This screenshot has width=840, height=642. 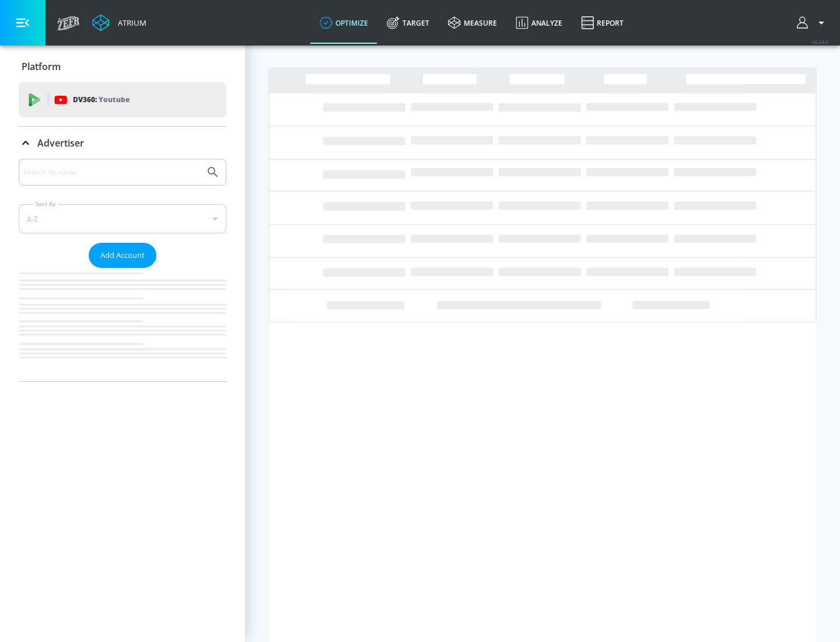 What do you see at coordinates (122, 100) in the screenshot?
I see `div: DV360: Youtube` at bounding box center [122, 100].